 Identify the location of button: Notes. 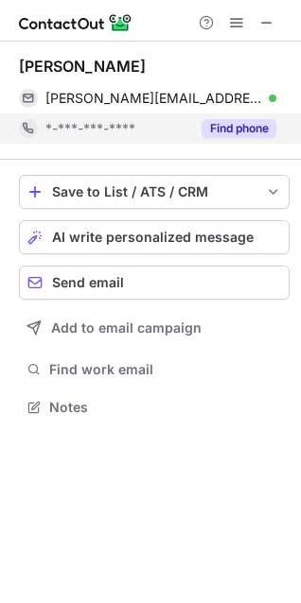
(154, 408).